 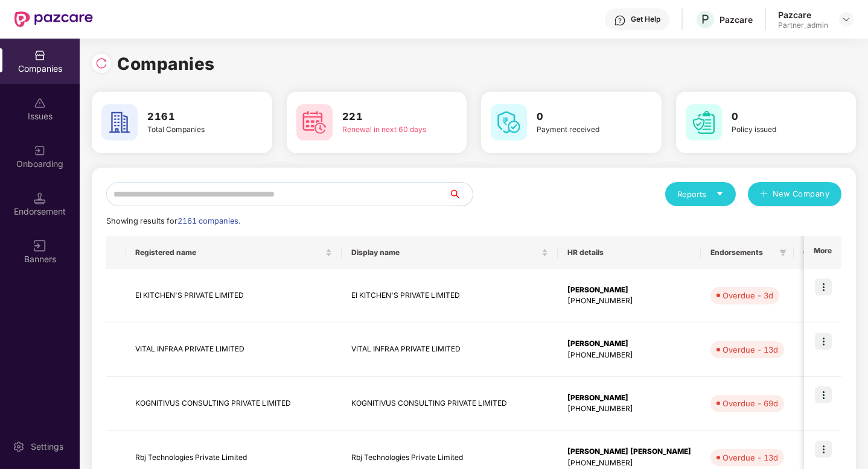 What do you see at coordinates (794, 194) in the screenshot?
I see `button: plusNew Company` at bounding box center [794, 194].